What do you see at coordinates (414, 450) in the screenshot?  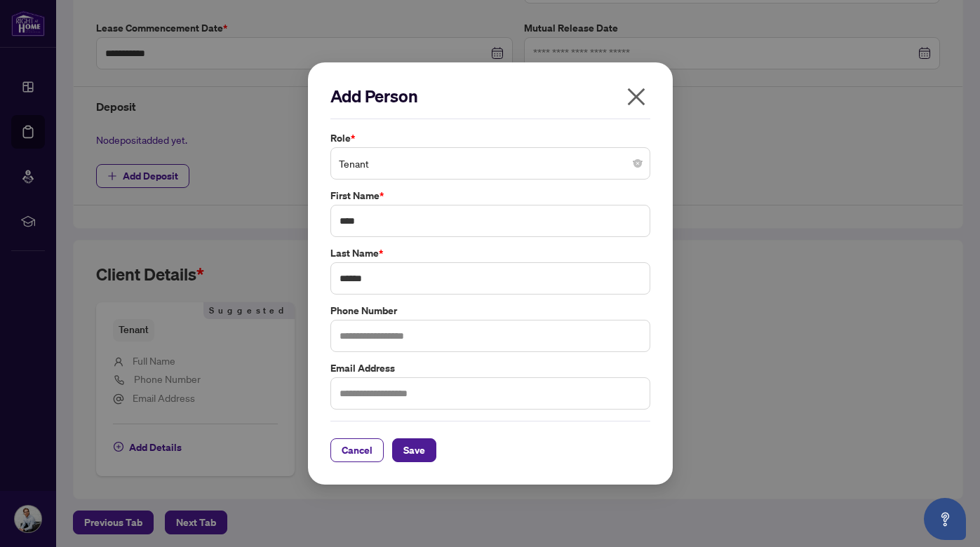 I see `span: Save` at bounding box center [414, 450].